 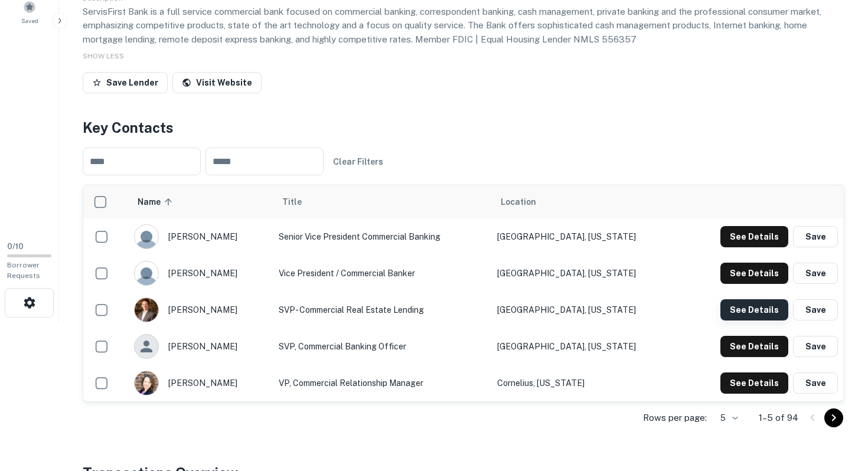 I want to click on td: SVP- Commercial Real Estate Lending, so click(x=382, y=310).